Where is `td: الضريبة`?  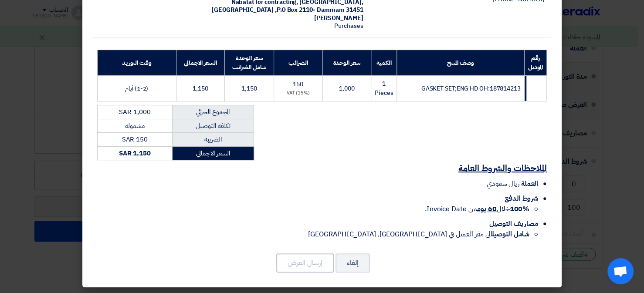 td: الضريبة is located at coordinates (213, 140).